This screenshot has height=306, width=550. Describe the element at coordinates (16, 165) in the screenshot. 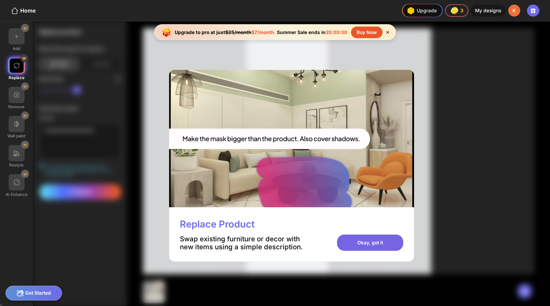

I see `div: Restyle` at that location.